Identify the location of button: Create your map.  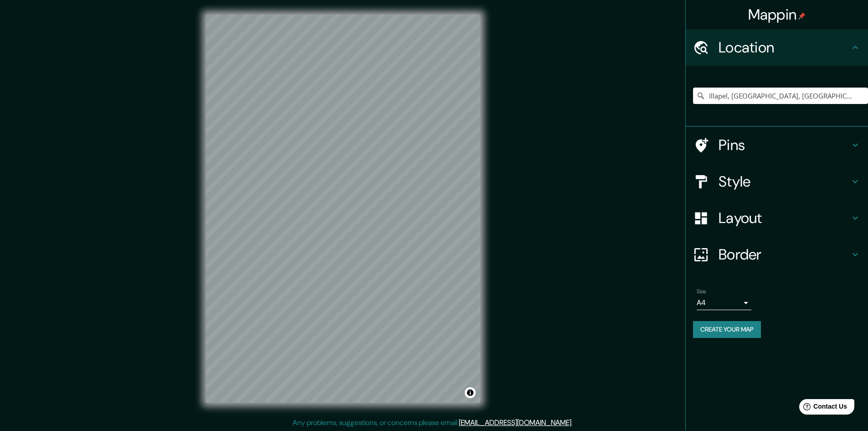
(727, 329).